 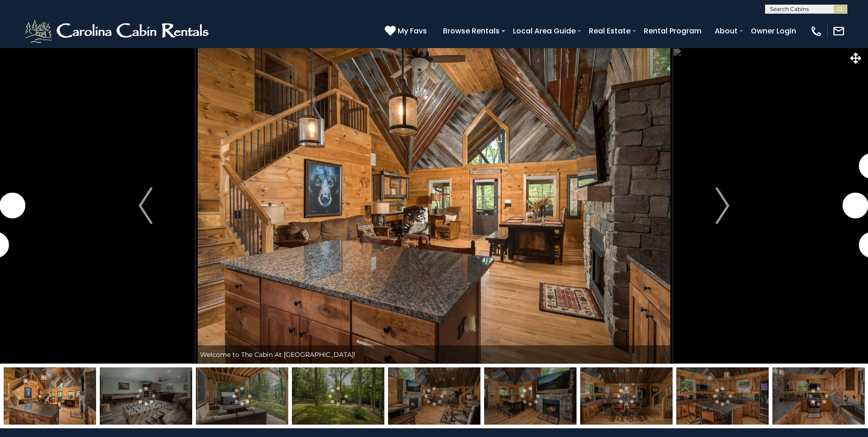 I want to click on button: Next, so click(x=722, y=205).